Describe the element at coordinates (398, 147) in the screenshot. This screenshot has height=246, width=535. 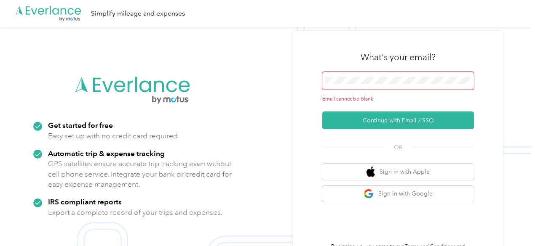
I see `span: OR` at that location.